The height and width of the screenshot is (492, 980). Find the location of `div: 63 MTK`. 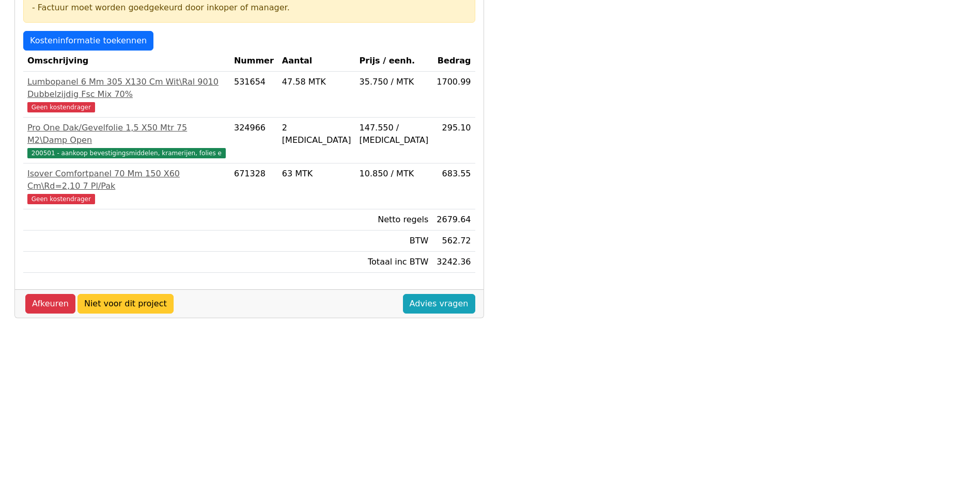

div: 63 MTK is located at coordinates (317, 174).